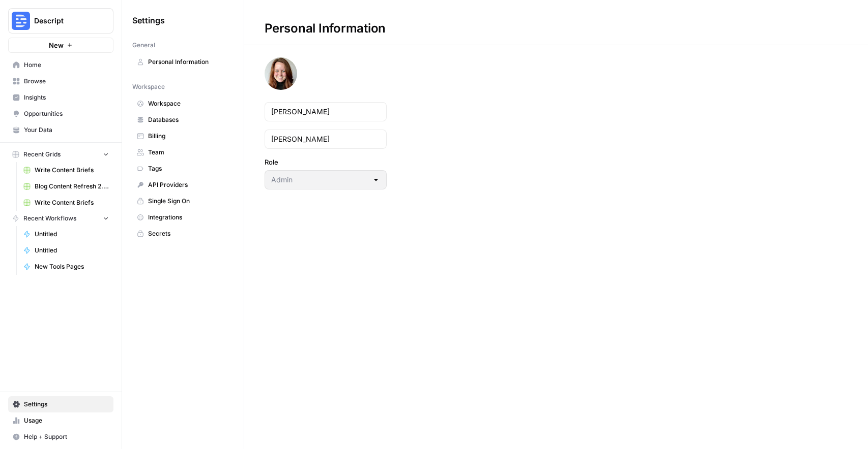  What do you see at coordinates (61, 98) in the screenshot?
I see `a: Insights` at bounding box center [61, 98].